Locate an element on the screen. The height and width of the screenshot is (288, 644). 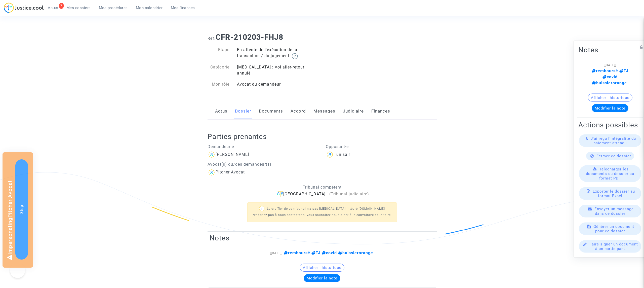
div: 7 is located at coordinates (61, 6).